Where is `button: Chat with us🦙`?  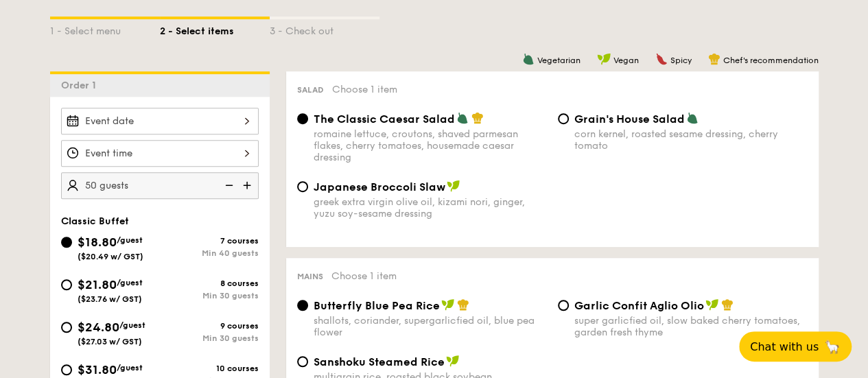 button: Chat with us🦙 is located at coordinates (795, 347).